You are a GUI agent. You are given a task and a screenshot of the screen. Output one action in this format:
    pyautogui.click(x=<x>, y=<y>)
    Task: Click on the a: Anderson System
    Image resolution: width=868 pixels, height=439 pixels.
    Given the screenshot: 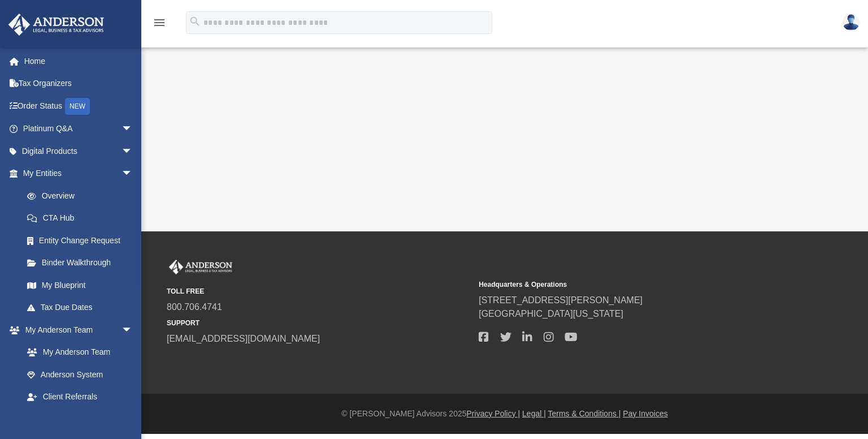 What is the action you would take?
    pyautogui.click(x=80, y=375)
    